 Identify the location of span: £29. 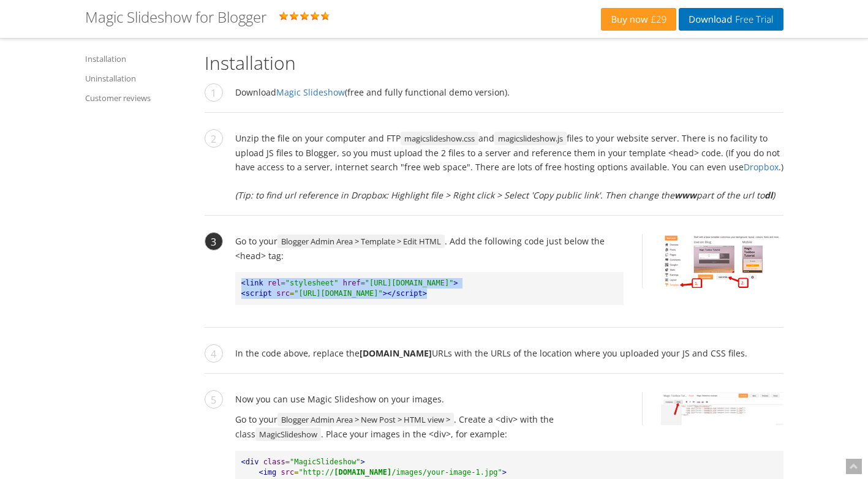
(657, 20).